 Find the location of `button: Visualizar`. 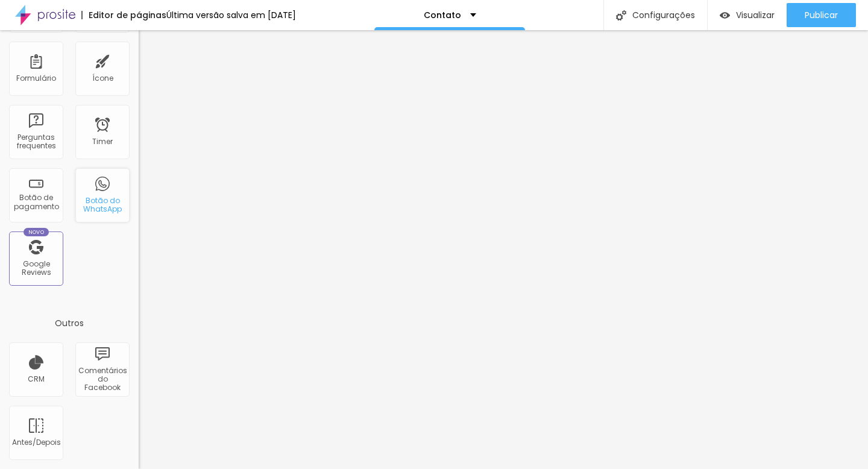

button: Visualizar is located at coordinates (747, 15).